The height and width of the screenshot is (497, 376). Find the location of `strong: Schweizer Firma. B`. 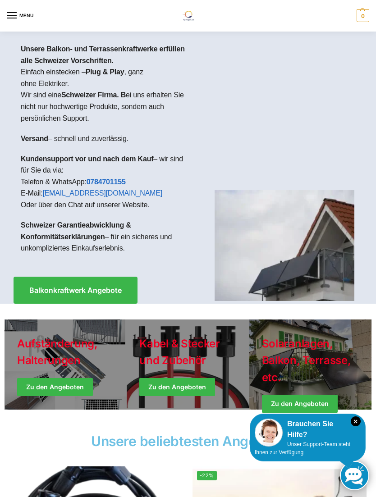

strong: Schweizer Firma. B is located at coordinates (93, 95).